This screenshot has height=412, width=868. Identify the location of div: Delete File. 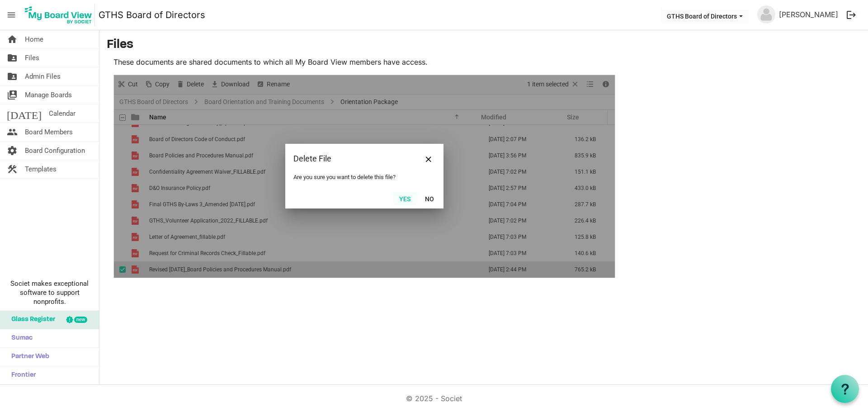
(350, 159).